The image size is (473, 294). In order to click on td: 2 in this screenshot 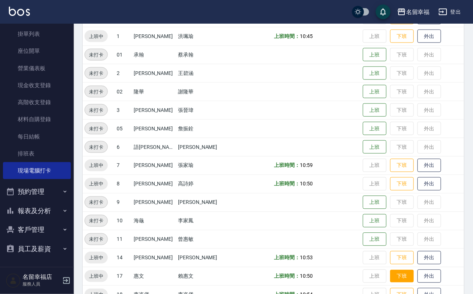, I will do `click(124, 73)`.